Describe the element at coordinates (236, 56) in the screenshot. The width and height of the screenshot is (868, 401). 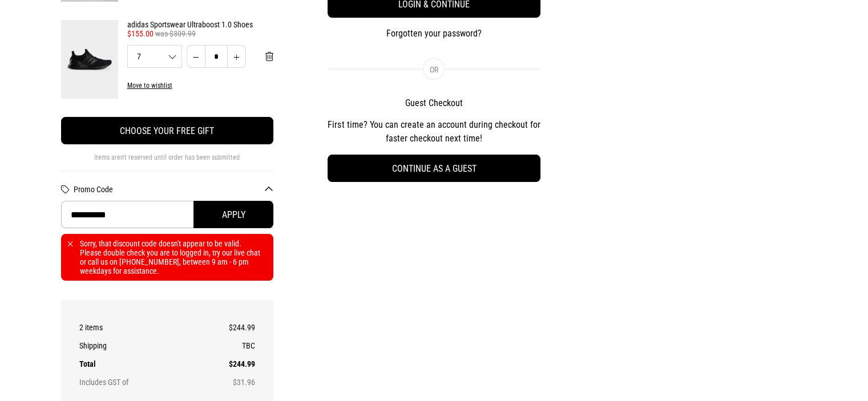
I see `button: Increase quantity` at that location.